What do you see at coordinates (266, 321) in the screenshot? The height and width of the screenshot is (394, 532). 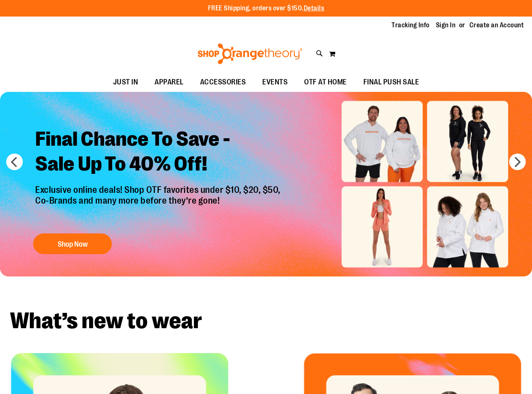 I see `h2: What’s new to wear` at bounding box center [266, 321].